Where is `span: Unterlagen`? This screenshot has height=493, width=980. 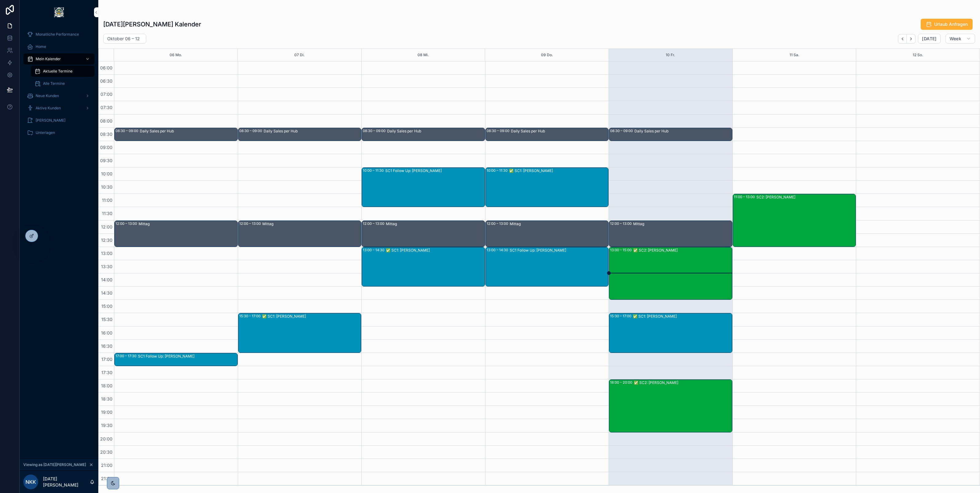
span: Unterlagen is located at coordinates (46, 133).